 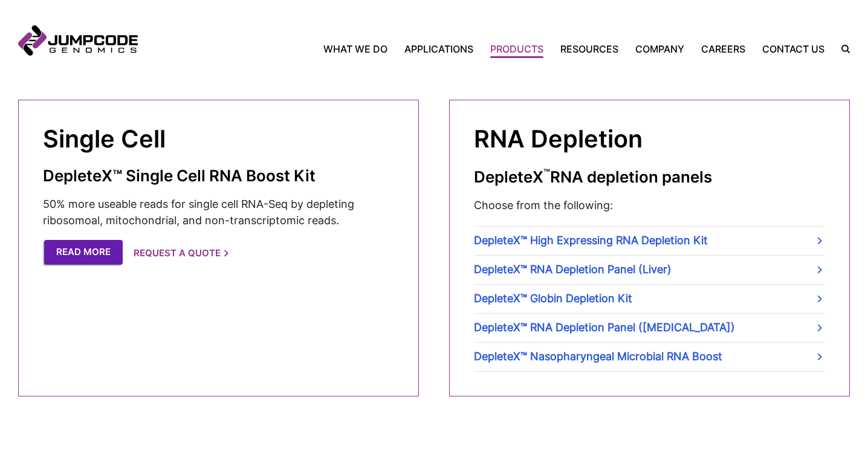 I want to click on a: Resources, so click(x=589, y=49).